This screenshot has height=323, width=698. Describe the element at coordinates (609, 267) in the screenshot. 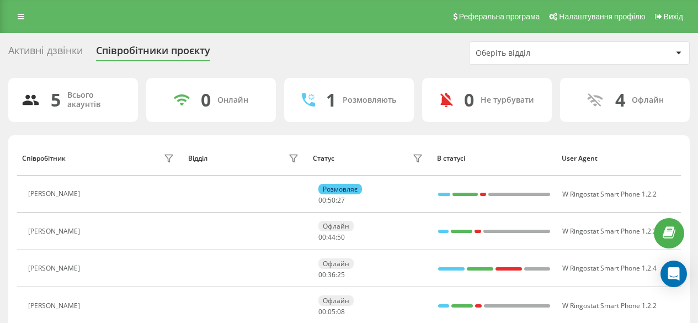

I see `span: W Ringostat Smart Phone 1.2.4` at that location.